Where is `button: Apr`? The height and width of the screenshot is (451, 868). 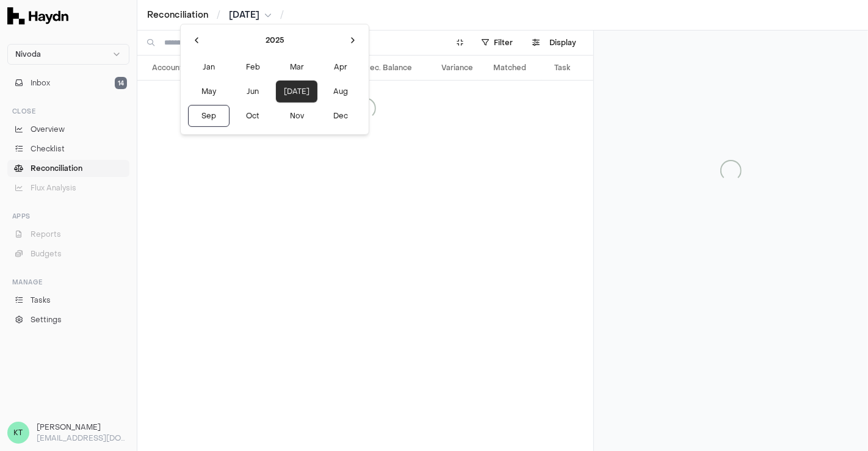
button: Apr is located at coordinates (341, 67).